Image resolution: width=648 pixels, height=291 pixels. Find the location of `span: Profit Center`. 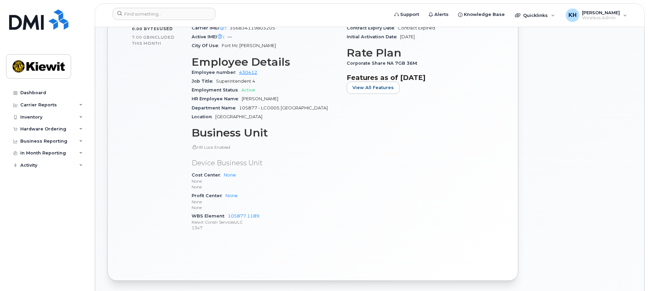

span: Profit Center is located at coordinates (208, 195).